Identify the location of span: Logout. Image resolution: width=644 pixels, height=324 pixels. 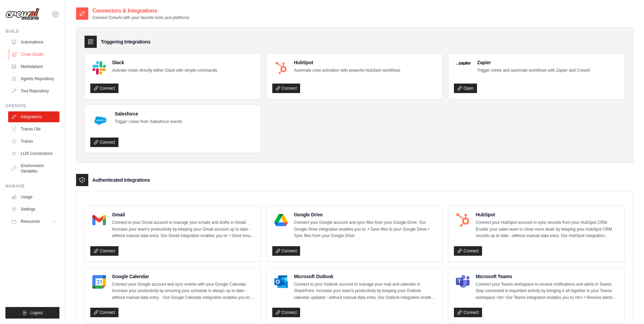
(37, 312).